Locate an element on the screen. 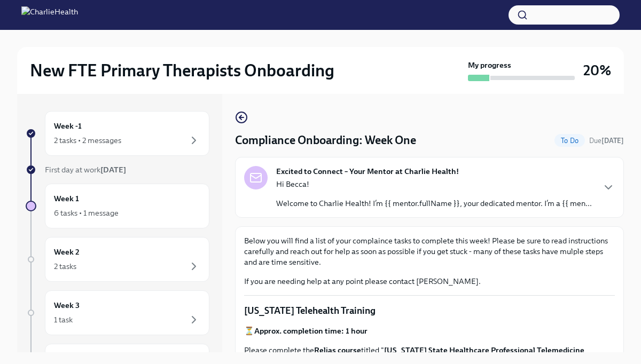 The height and width of the screenshot is (364, 641). span: To Do is located at coordinates (570, 140).